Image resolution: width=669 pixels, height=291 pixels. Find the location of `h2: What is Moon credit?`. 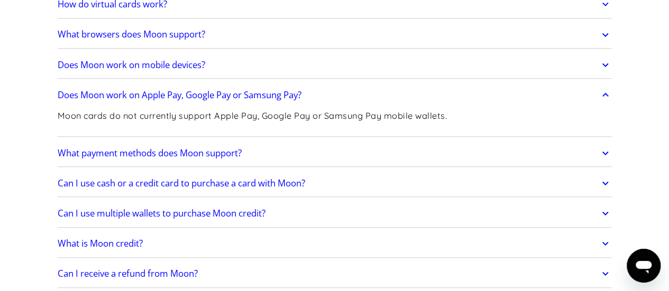

h2: What is Moon credit? is located at coordinates (100, 244).